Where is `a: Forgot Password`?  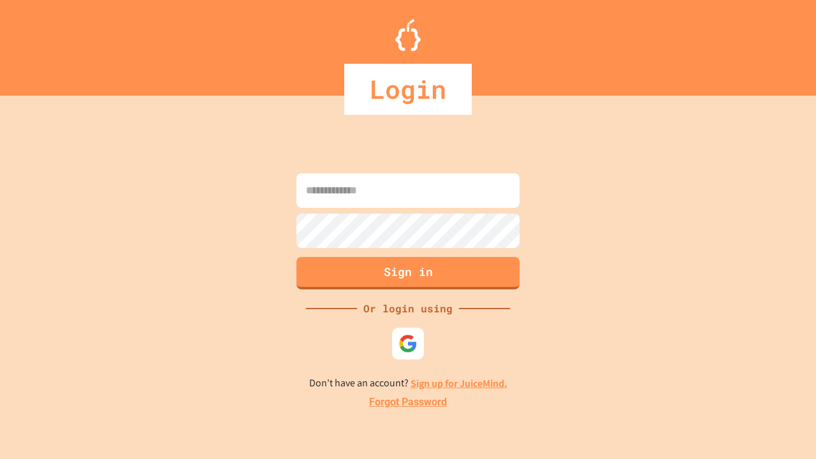 a: Forgot Password is located at coordinates (408, 402).